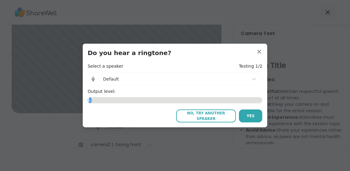 Image resolution: width=350 pixels, height=171 pixels. Describe the element at coordinates (251, 116) in the screenshot. I see `span: Yes` at that location.